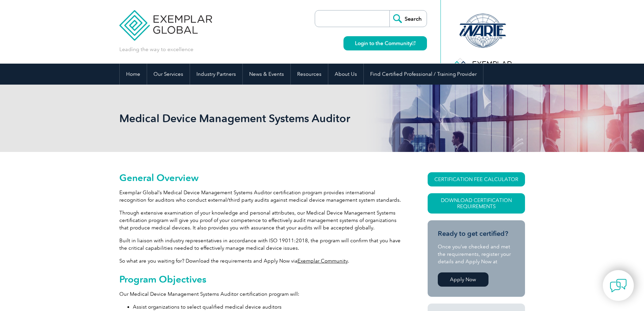 This screenshot has height=311, width=644. Describe the element at coordinates (310, 74) in the screenshot. I see `a: Resources` at that location.